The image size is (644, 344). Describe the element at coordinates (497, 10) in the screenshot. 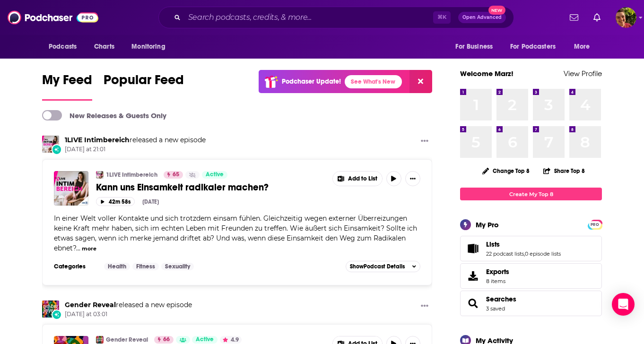

I see `span: New` at that location.